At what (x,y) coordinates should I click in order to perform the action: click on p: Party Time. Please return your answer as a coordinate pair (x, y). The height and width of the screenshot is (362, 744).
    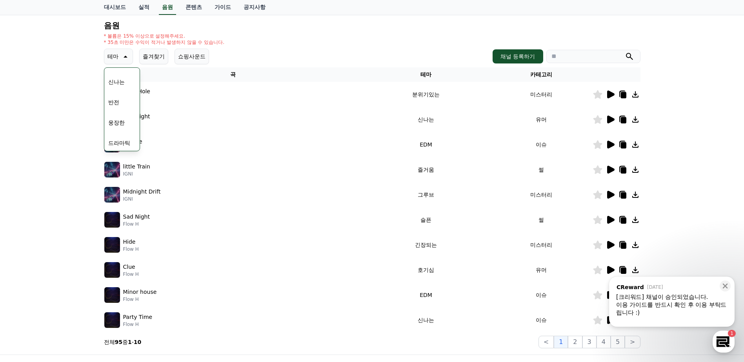
    Looking at the image, I should click on (138, 317).